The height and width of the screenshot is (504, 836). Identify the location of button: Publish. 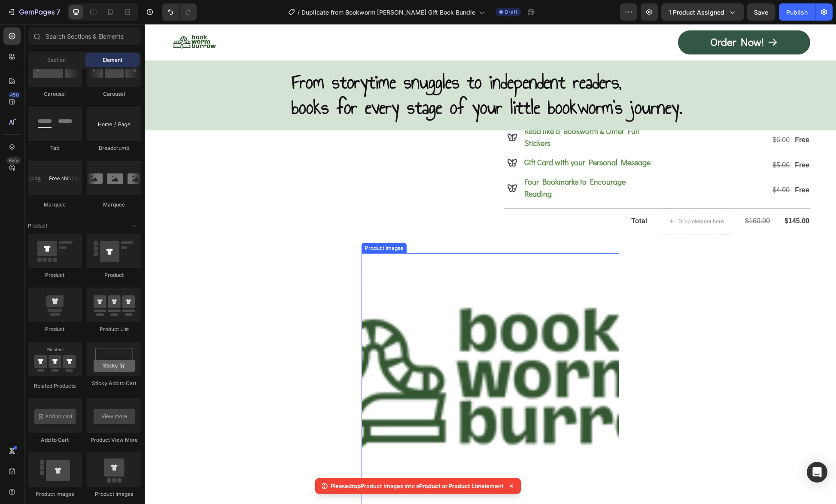
(797, 12).